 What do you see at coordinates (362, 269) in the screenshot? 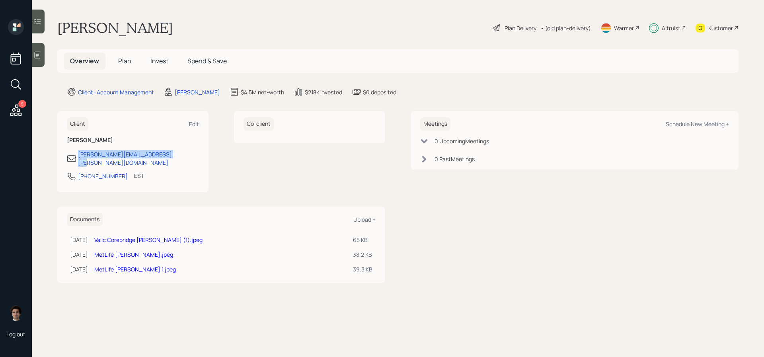
I see `div: 39.3 KB` at bounding box center [362, 269].